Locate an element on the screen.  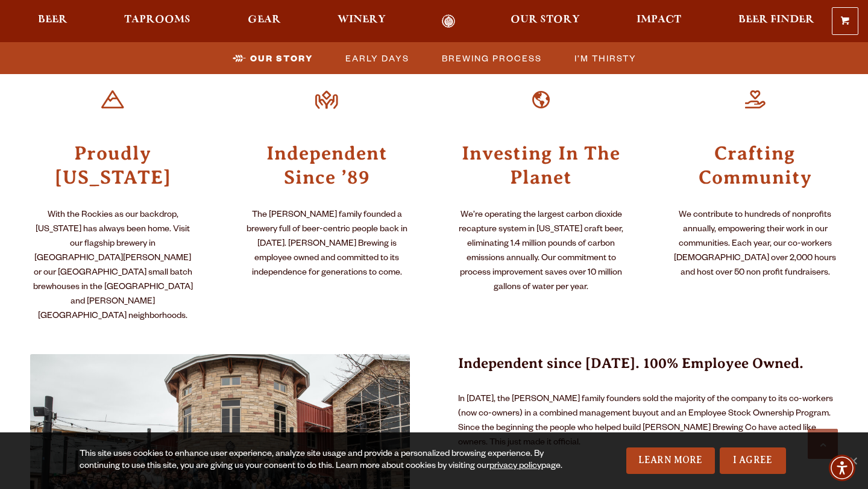
span: Gear is located at coordinates (264, 20).